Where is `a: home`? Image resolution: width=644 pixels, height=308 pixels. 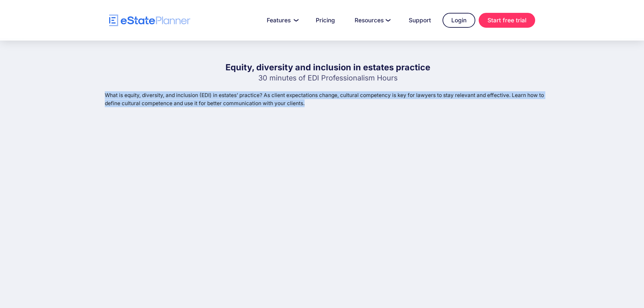 a: home is located at coordinates (150, 21).